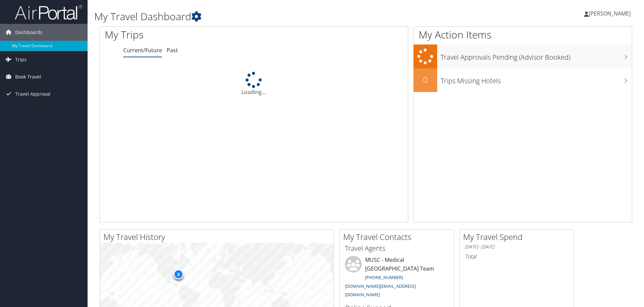 The height and width of the screenshot is (307, 644). Describe the element at coordinates (425, 79) in the screenshot. I see `h2: 0` at that location.